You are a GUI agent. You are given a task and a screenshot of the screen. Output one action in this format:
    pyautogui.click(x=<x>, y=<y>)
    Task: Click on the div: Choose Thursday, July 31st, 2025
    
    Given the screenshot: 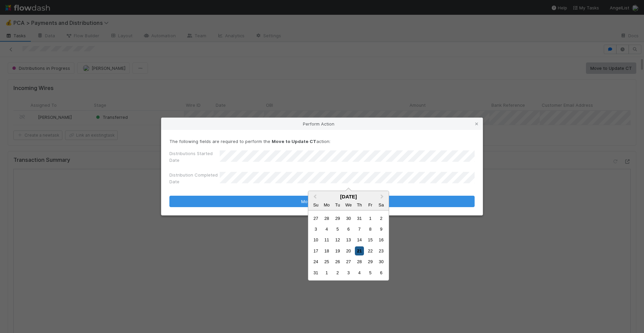 What is the action you would take?
    pyautogui.click(x=359, y=218)
    